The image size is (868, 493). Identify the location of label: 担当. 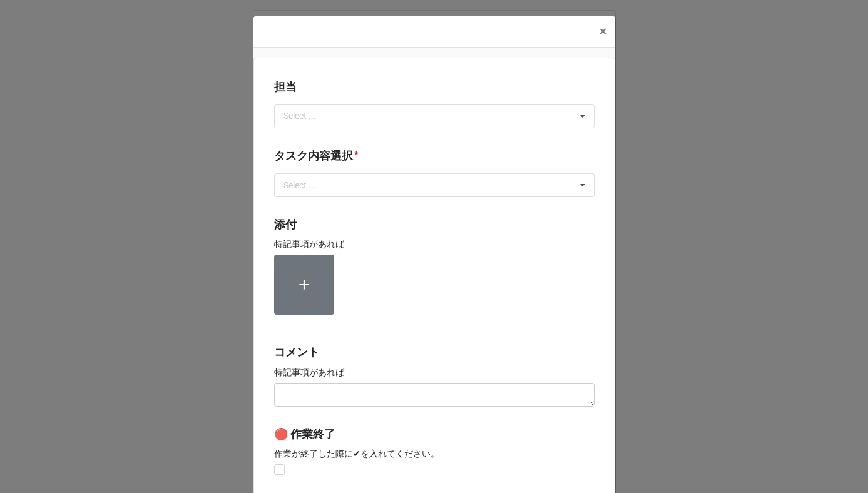
(285, 87).